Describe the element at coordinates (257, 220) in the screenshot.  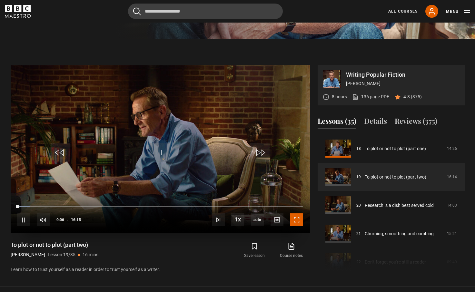
I see `span: auto` at that location.